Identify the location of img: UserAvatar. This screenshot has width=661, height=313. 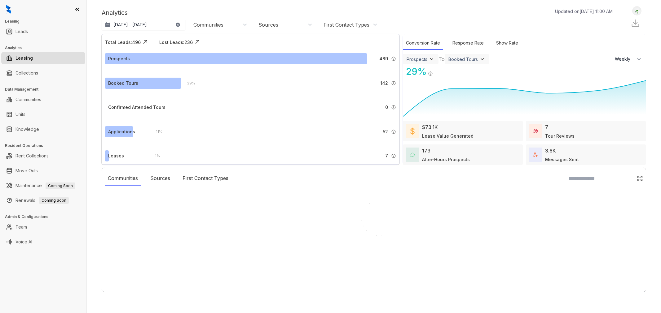
(636, 11).